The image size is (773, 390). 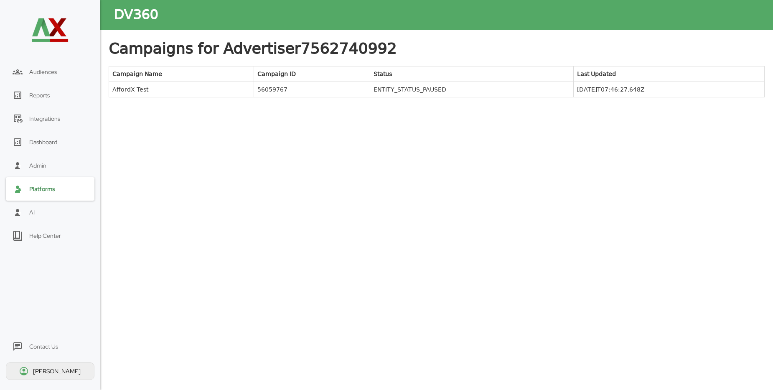 I want to click on div: Contact Us, so click(x=43, y=347).